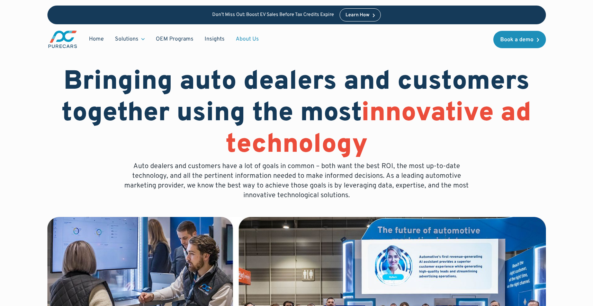 Image resolution: width=593 pixels, height=306 pixels. Describe the element at coordinates (63, 39) in the screenshot. I see `img: purecars logo` at that location.